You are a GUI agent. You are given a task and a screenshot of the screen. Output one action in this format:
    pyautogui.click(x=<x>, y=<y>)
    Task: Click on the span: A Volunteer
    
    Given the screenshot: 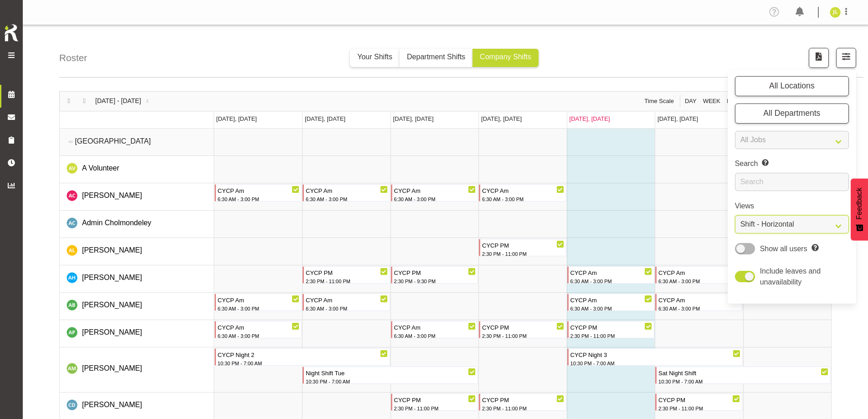 What is the action you would take?
    pyautogui.click(x=101, y=168)
    